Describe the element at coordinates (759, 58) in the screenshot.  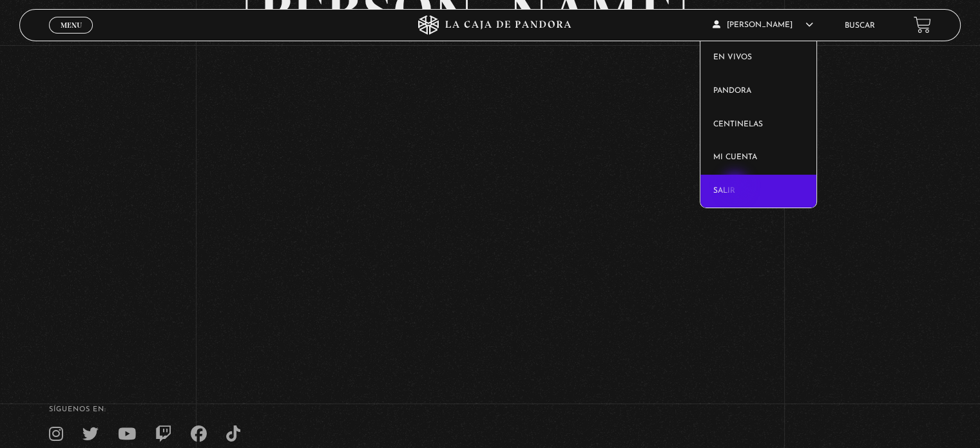
I see `a: En vivos` at that location.